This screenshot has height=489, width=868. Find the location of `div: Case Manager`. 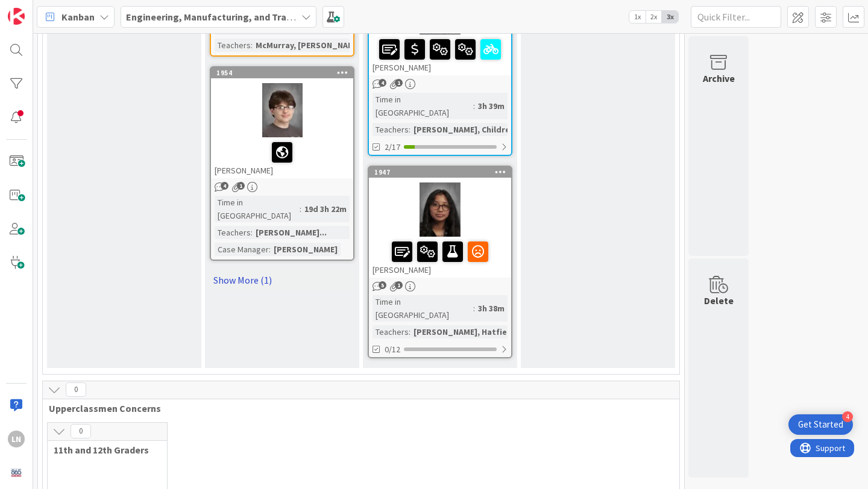

div: Case Manager is located at coordinates (242, 249).